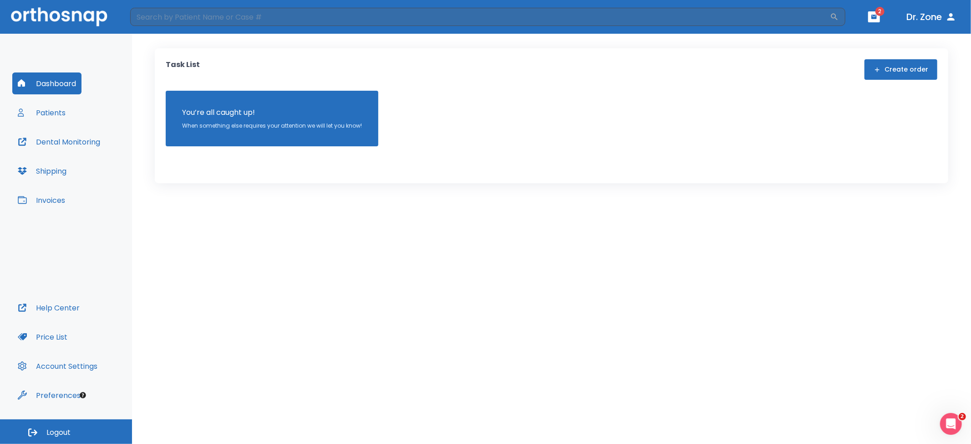 The width and height of the screenshot is (971, 444). Describe the element at coordinates (57, 366) in the screenshot. I see `a: Account Settings` at that location.